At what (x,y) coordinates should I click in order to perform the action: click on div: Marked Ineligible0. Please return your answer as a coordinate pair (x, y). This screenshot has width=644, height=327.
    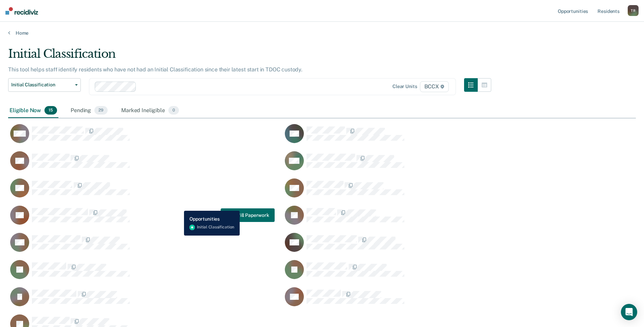
    Looking at the image, I should click on (150, 111).